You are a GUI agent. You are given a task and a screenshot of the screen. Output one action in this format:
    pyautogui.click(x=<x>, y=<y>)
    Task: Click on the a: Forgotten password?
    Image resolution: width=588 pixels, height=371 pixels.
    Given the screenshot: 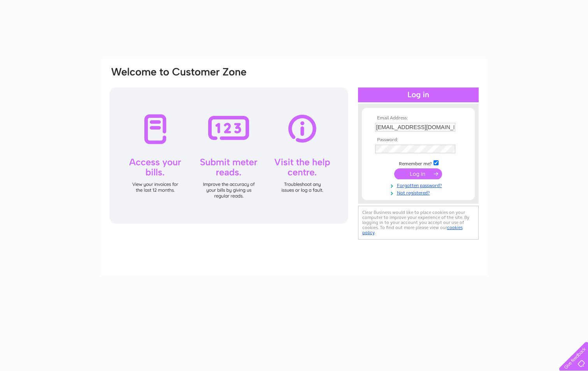 What is the action you would take?
    pyautogui.click(x=419, y=185)
    